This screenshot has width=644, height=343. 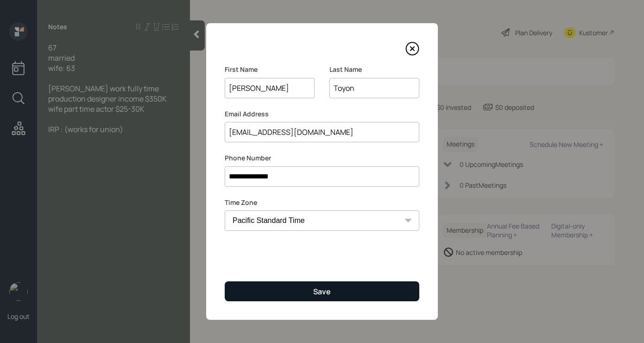 What do you see at coordinates (322, 158) in the screenshot?
I see `label: Phone Number` at bounding box center [322, 158].